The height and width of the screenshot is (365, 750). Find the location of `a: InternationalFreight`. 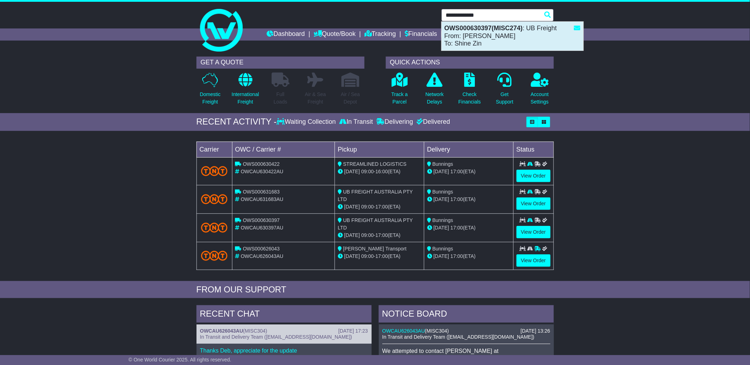

a: InternationalFreight is located at coordinates (245, 91).